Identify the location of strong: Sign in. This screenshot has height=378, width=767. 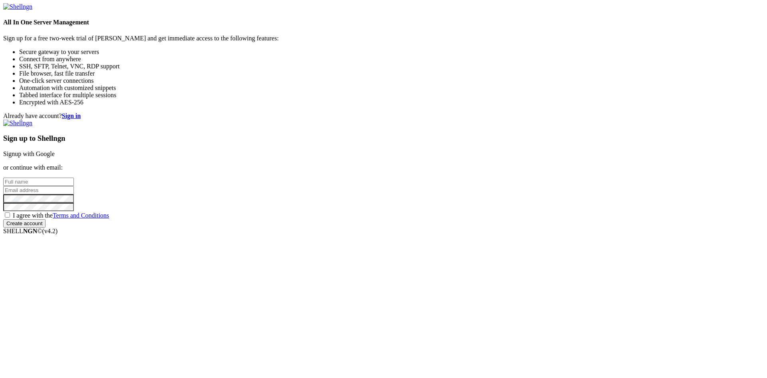
(72, 116).